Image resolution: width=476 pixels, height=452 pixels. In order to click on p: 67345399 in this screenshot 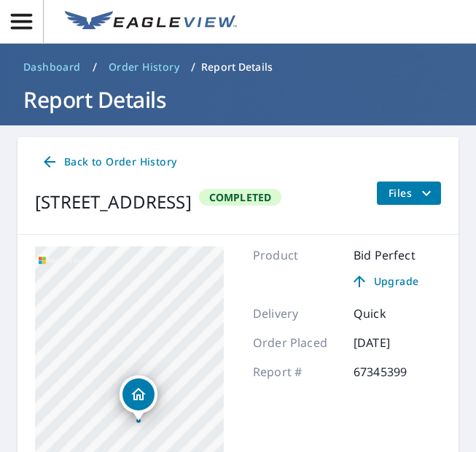, I will do `click(398, 371)`.